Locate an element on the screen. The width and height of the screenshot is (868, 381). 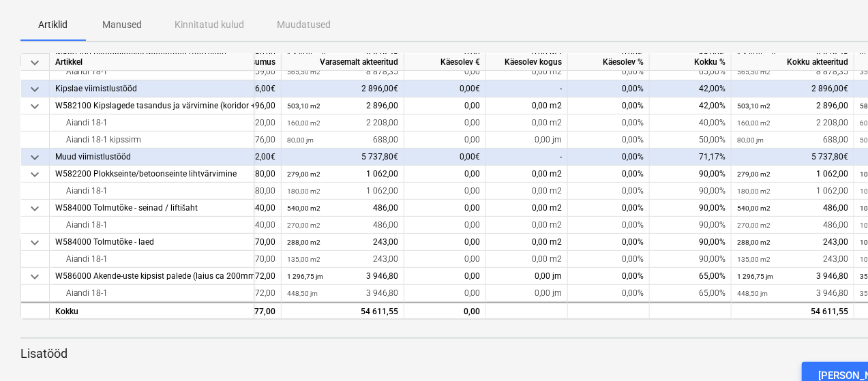
div: Muud viimistlustööd is located at coordinates (151, 157).